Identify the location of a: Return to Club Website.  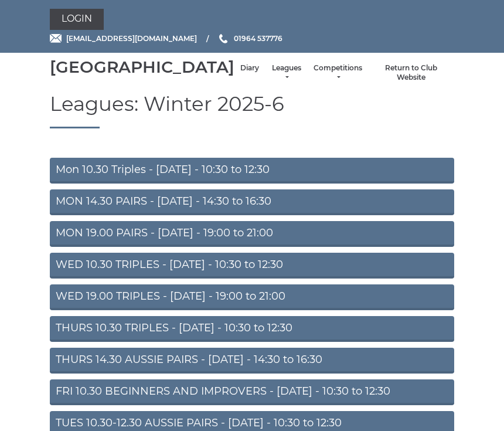
(411, 73).